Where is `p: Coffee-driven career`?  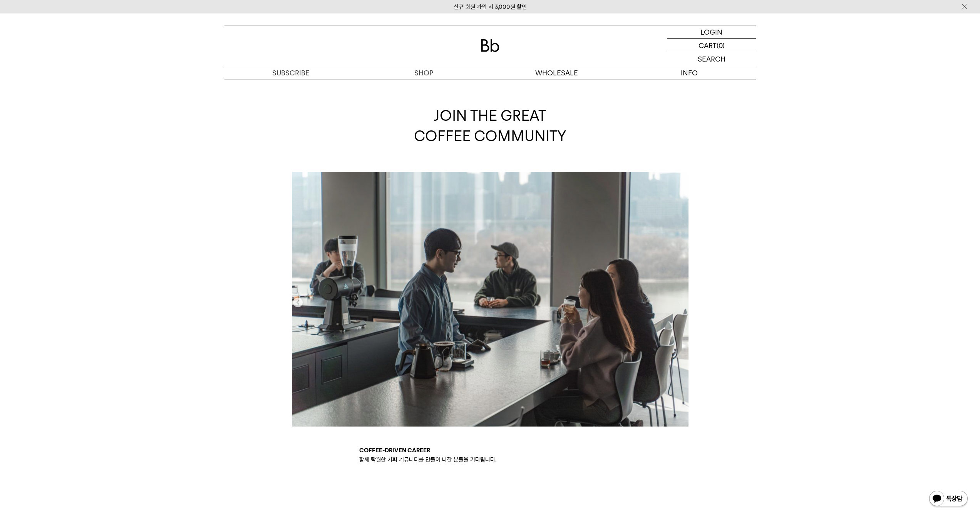
p: Coffee-driven career is located at coordinates (490, 451).